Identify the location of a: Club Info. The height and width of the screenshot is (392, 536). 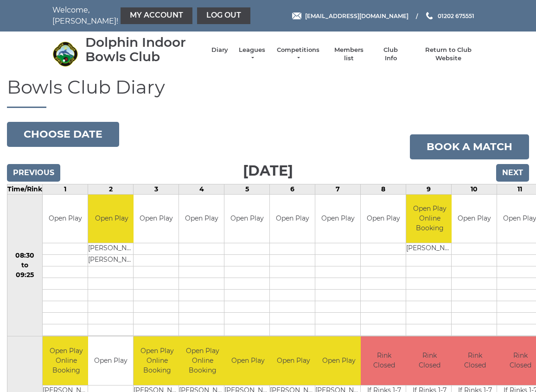
(391, 54).